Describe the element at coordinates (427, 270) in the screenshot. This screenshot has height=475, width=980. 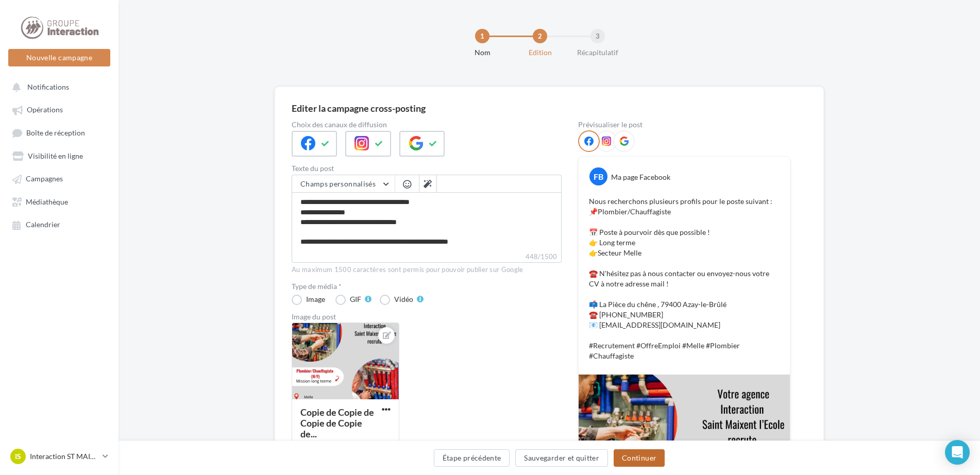
I see `div: Au maximum 1500 caractères sont permis pour pouvoir publier sur Google` at that location.